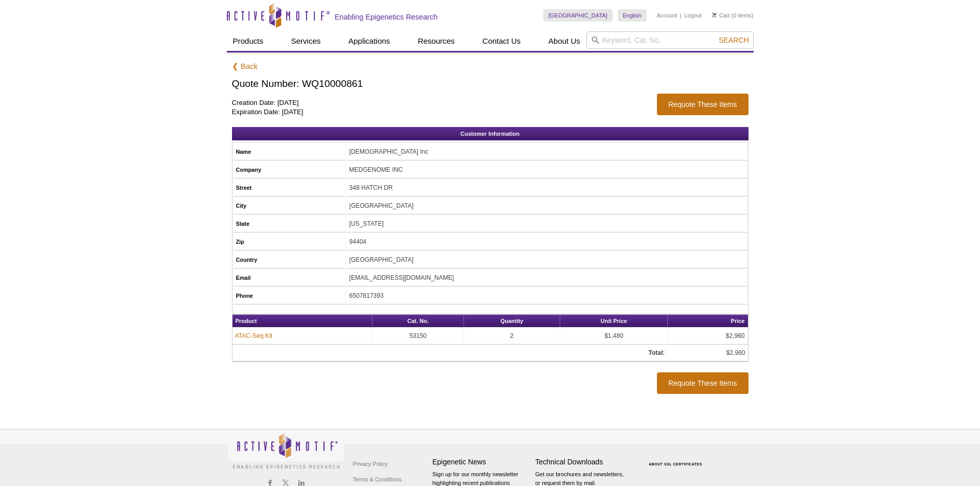 Image resolution: width=980 pixels, height=486 pixels. What do you see at coordinates (490, 133) in the screenshot?
I see `h2: Customer Information` at bounding box center [490, 133].